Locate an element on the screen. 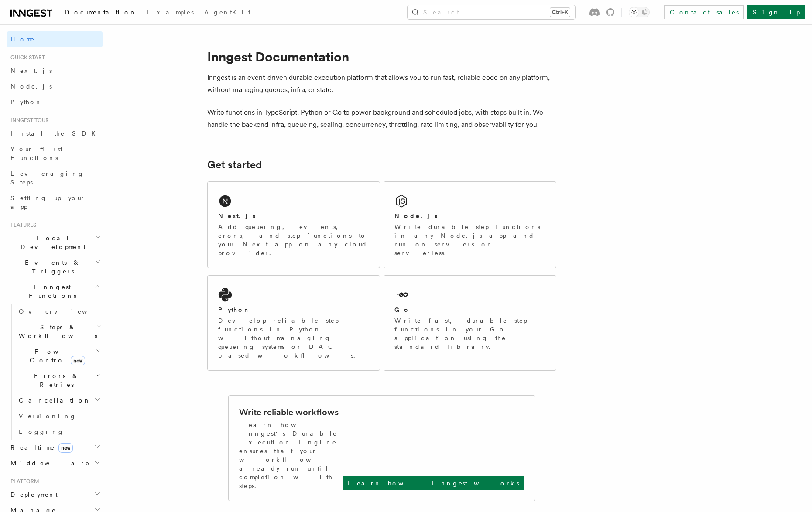 This screenshot has height=512, width=812. span: Overview is located at coordinates (64, 311).